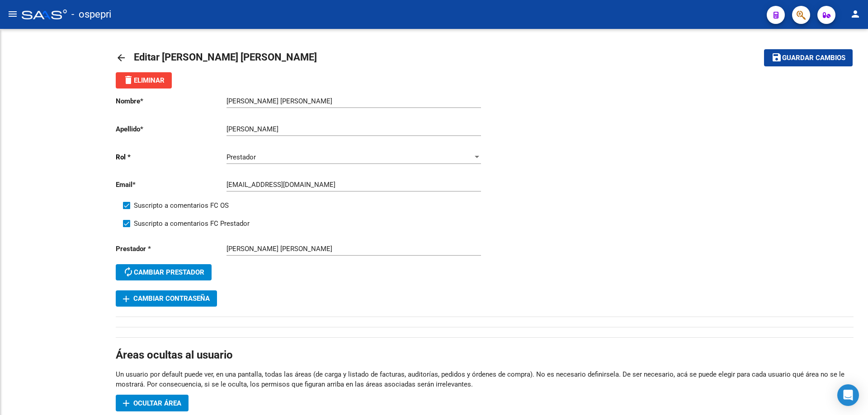 This screenshot has width=868, height=415. I want to click on mat-icon: arrow_back, so click(121, 58).